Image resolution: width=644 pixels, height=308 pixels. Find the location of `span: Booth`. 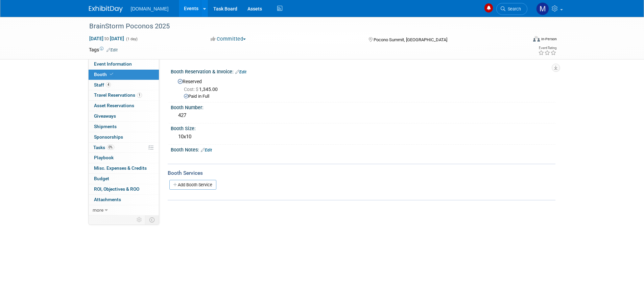

span: Booth is located at coordinates (104, 74).